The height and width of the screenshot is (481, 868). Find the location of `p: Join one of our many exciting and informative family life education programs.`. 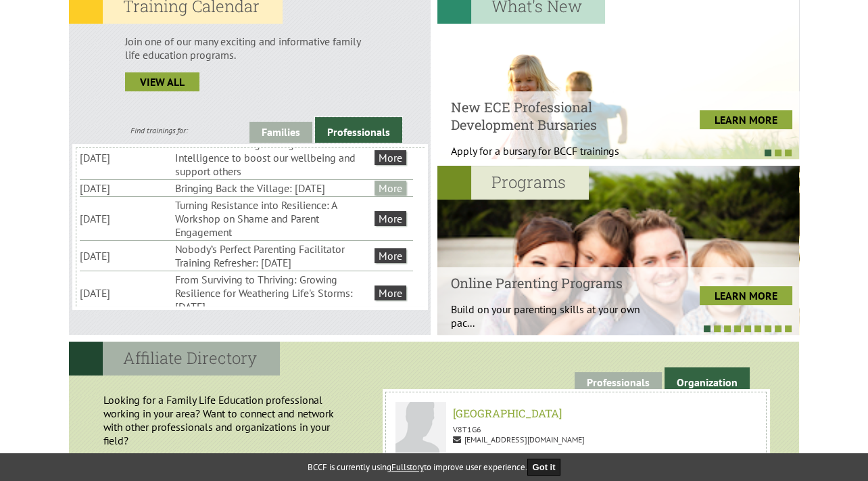

p: Join one of our many exciting and informative family life education programs. is located at coordinates (249, 48).